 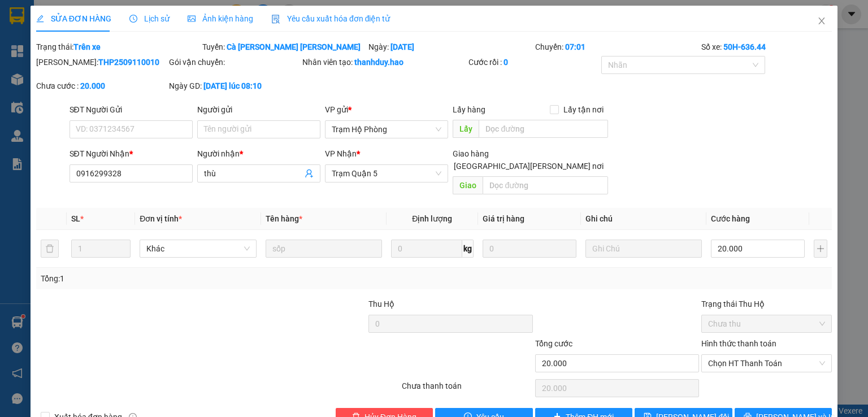 What do you see at coordinates (134, 19) in the screenshot?
I see `span: clock-circle` at bounding box center [134, 19].